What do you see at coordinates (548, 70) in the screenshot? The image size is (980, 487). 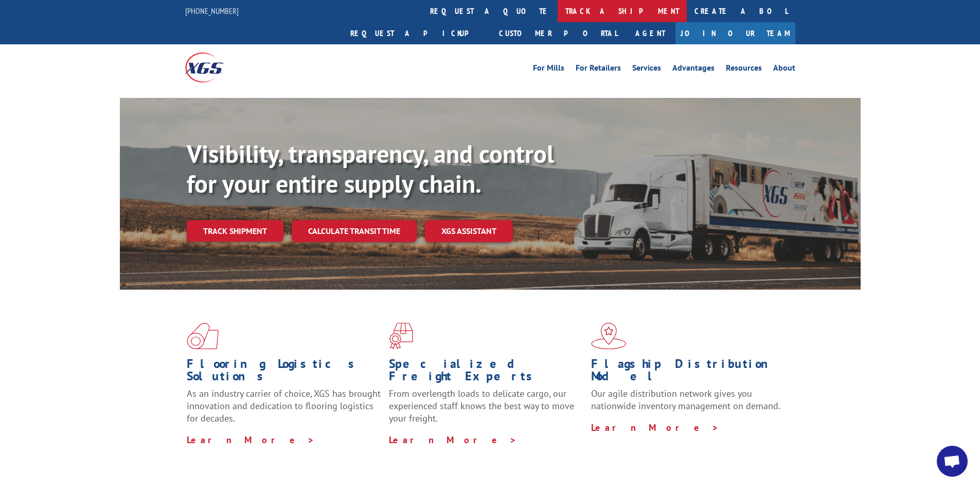 I see `a: For Mills` at bounding box center [548, 70].